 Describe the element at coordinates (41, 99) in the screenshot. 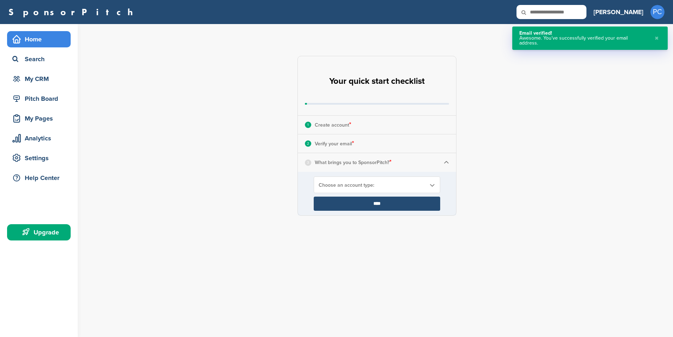

I see `div: Pitch Board` at that location.